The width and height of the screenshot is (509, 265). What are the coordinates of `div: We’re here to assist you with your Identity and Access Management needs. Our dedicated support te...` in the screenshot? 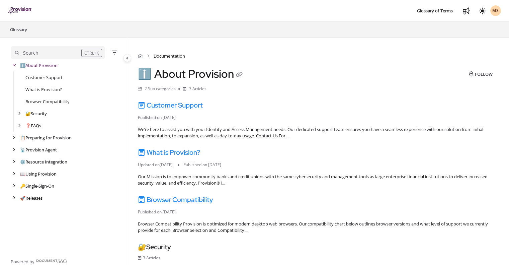 It's located at (318, 133).